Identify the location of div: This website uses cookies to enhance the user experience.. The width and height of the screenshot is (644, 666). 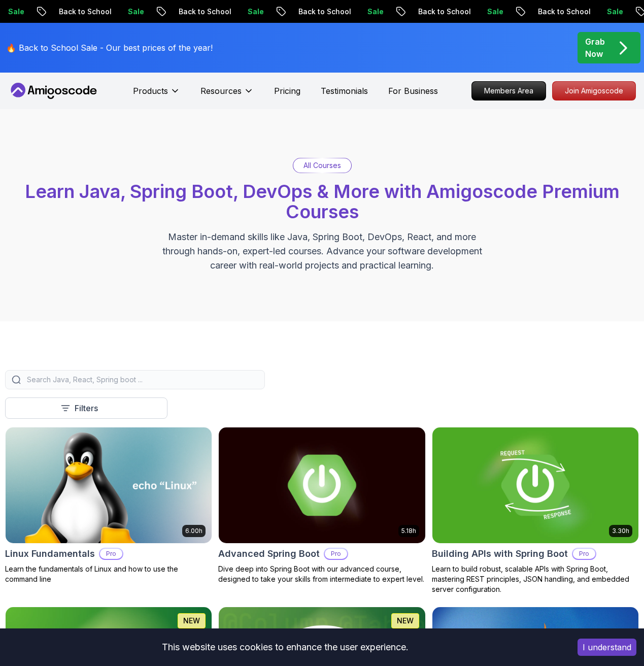
(285, 647).